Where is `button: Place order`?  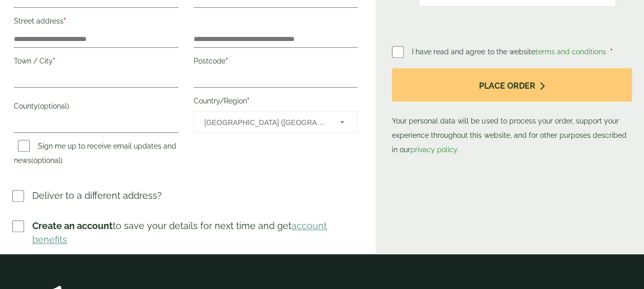
button: Place order is located at coordinates (512, 85).